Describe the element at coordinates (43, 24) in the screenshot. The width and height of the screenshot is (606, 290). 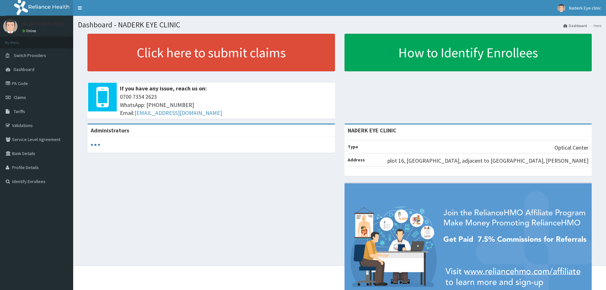
I see `p: Naderk Eye clinic` at that location.